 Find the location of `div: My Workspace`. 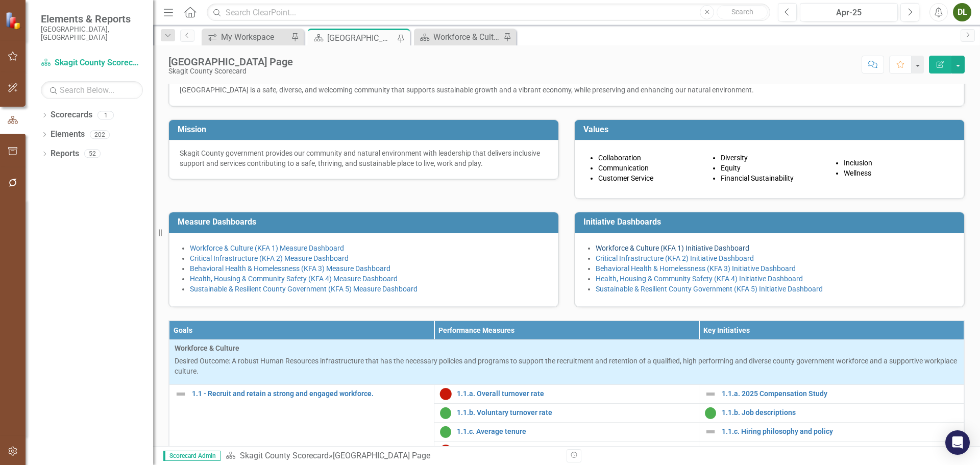

div: My Workspace is located at coordinates (255, 37).